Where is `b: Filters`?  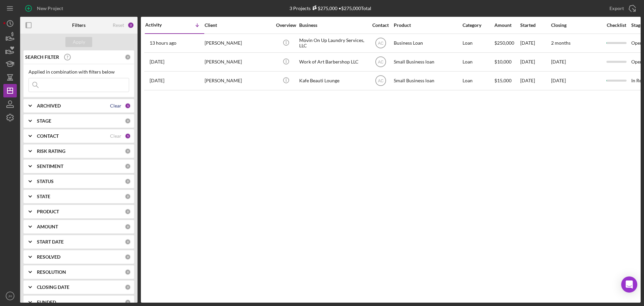 b: Filters is located at coordinates (79, 25).